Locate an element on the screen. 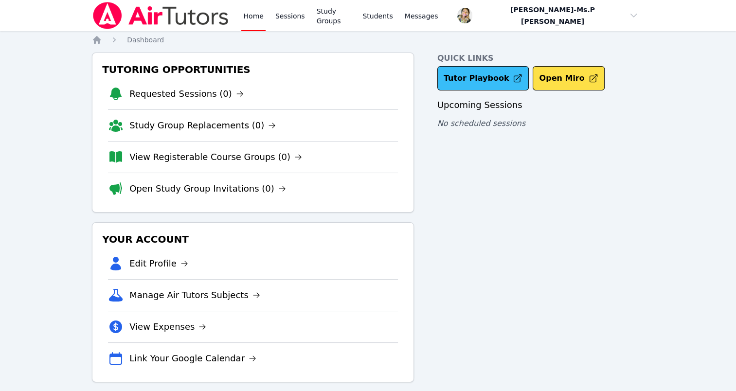 The width and height of the screenshot is (736, 391). a: Edit Profile is located at coordinates (158, 264).